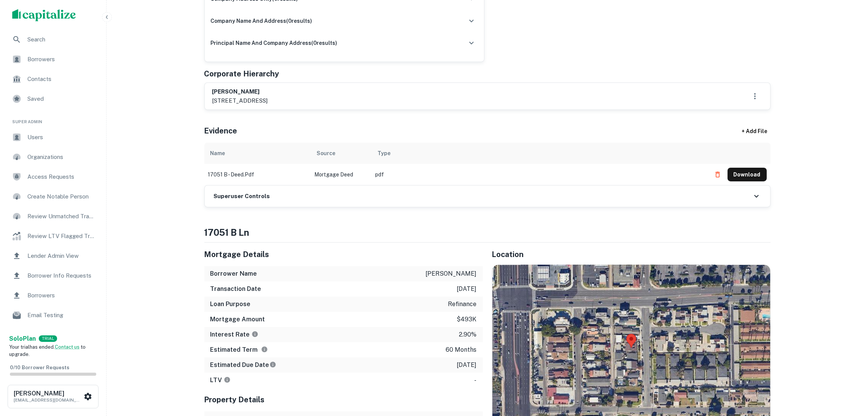 This screenshot has height=416, width=868. I want to click on h6: Mortgage Amount, so click(238, 319).